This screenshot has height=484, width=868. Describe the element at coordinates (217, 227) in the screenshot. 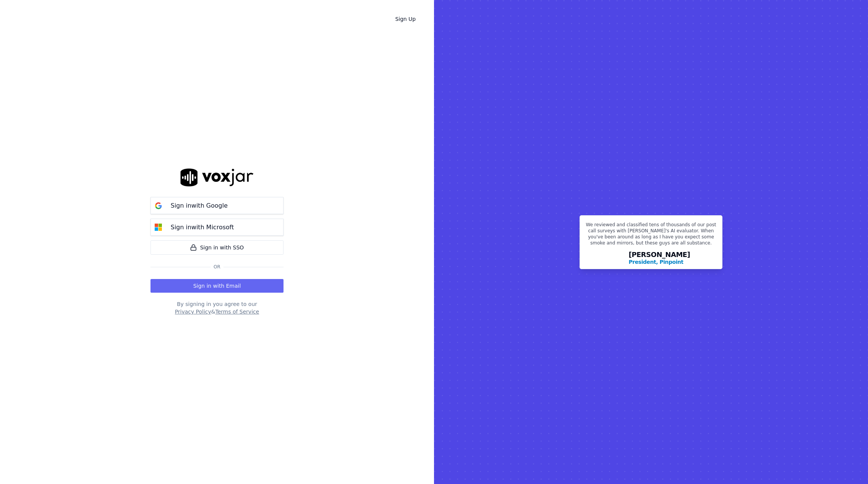

I see `button: Sign inwith Microsoft` at that location.